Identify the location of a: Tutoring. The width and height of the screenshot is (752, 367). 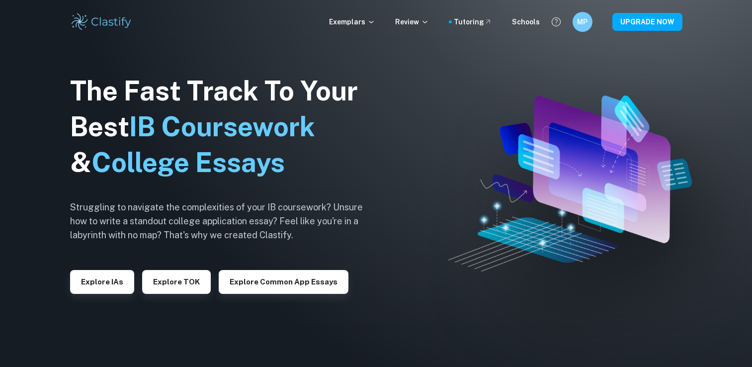
(473, 22).